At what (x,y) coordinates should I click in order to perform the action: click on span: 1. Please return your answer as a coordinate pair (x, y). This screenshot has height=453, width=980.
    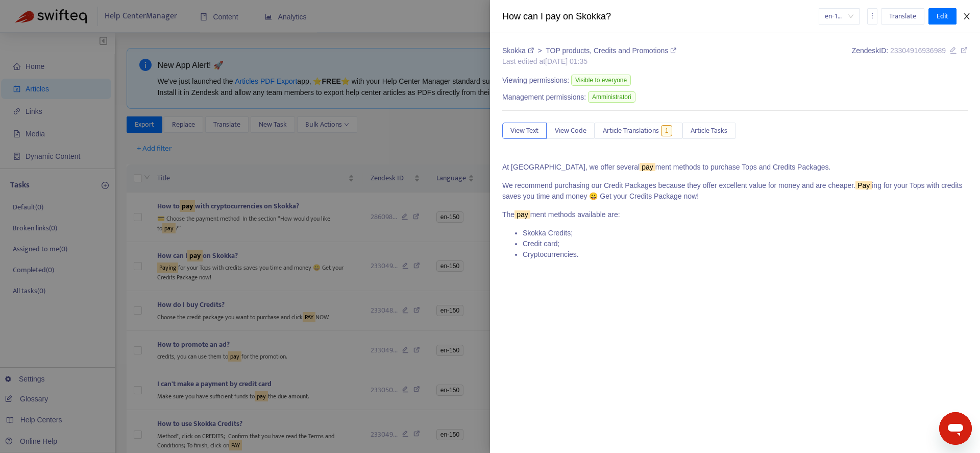
    Looking at the image, I should click on (667, 131).